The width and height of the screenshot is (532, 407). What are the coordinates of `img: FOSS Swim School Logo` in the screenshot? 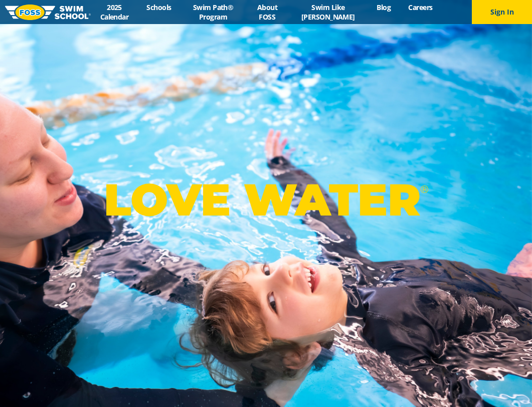 It's located at (48, 12).